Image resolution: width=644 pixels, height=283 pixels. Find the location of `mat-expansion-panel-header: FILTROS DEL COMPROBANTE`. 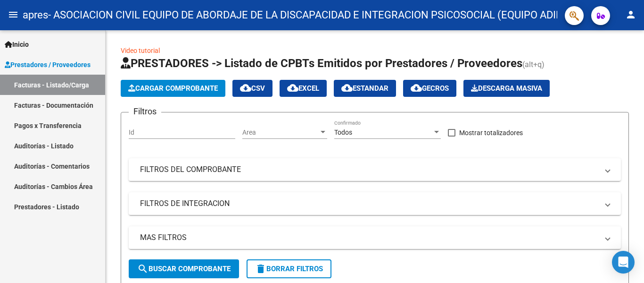

mat-expansion-panel-header: FILTROS DEL COMPROBANTE is located at coordinates (375, 169).